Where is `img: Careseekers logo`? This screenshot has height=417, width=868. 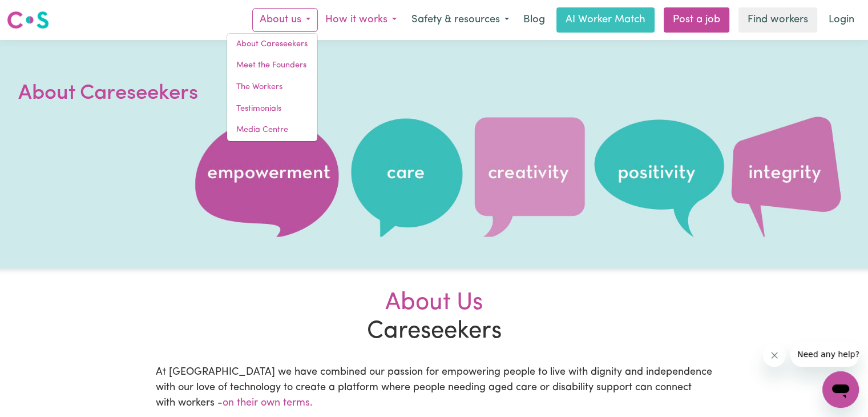 img: Careseekers logo is located at coordinates (28, 20).